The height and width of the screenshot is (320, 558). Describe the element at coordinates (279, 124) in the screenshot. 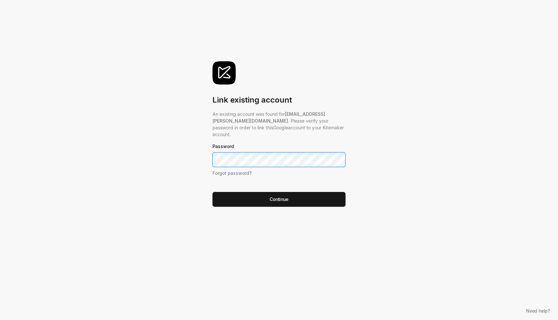

I see `p: An existing account was found for . Please verify your password in order to link this Google acco...` at that location.